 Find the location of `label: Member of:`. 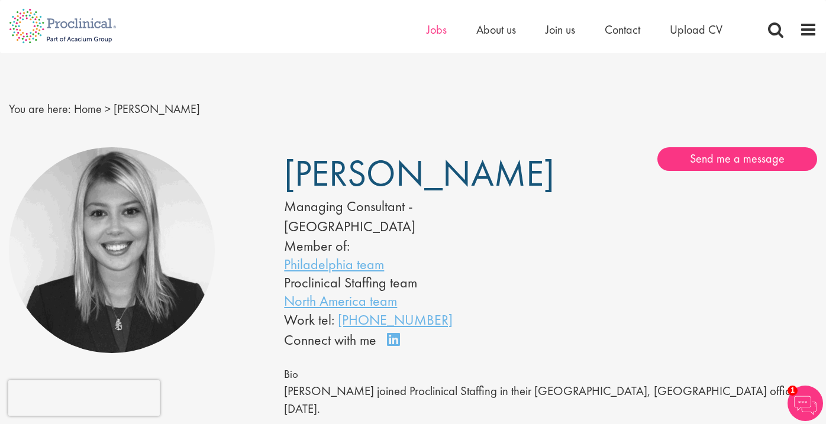

label: Member of: is located at coordinates (317, 246).